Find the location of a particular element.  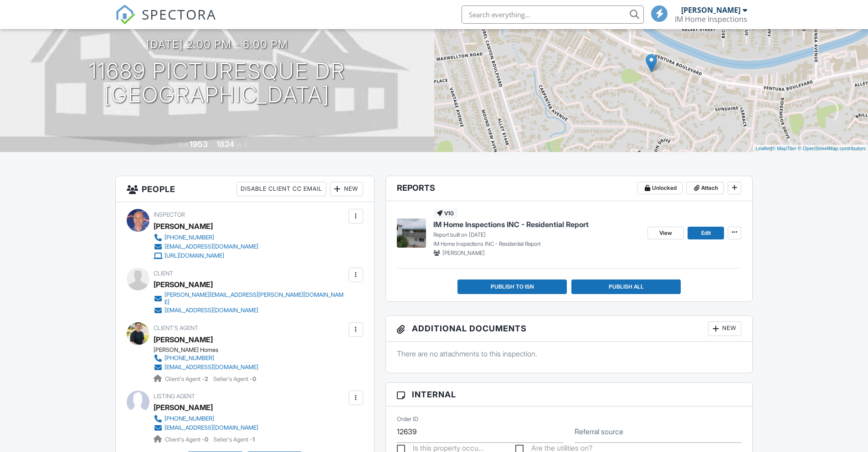

h3: Internal is located at coordinates (569, 395).